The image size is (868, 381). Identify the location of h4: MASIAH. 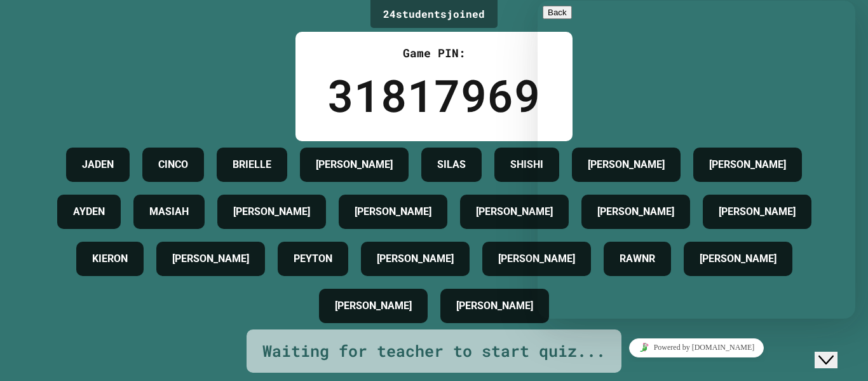
(169, 212).